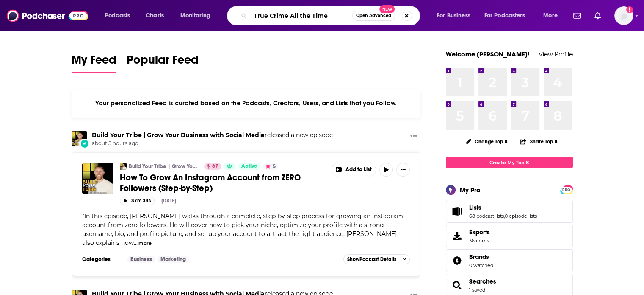 Image resolution: width=644 pixels, height=295 pixels. Describe the element at coordinates (195, 15) in the screenshot. I see `span: Monitoring` at that location.